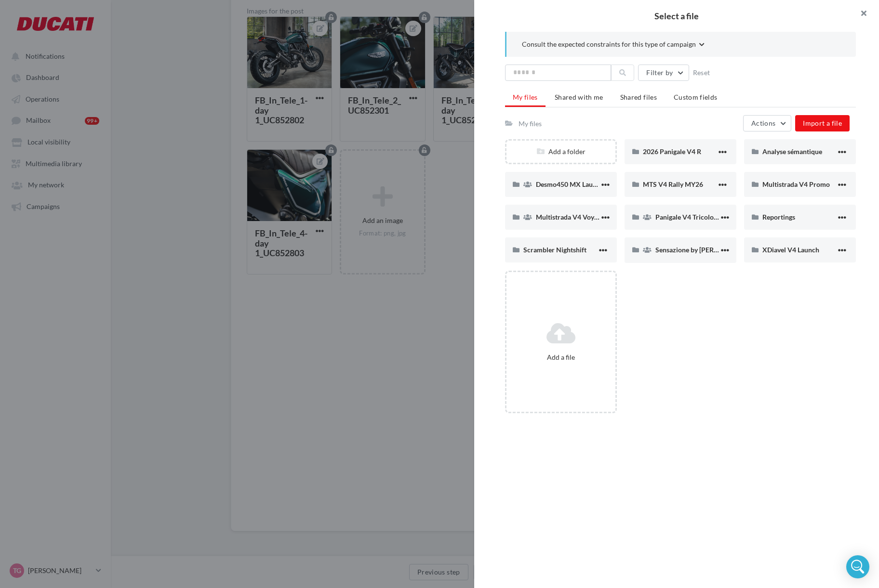 The image size is (879, 588). What do you see at coordinates (857, 567) in the screenshot?
I see `div: Open Intercom Messenger` at bounding box center [857, 567].